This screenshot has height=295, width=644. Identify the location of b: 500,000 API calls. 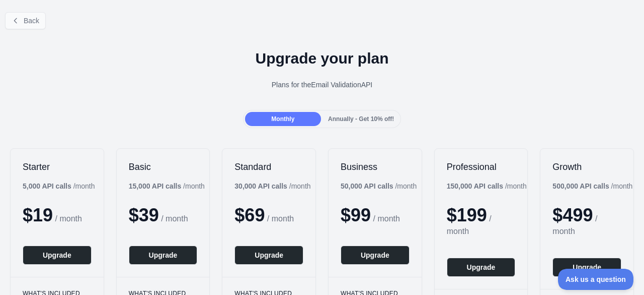
(581, 186).